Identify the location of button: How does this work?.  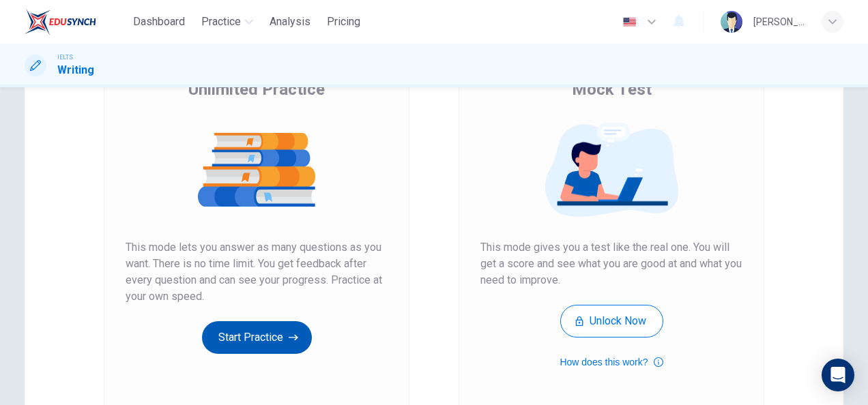
(611, 362).